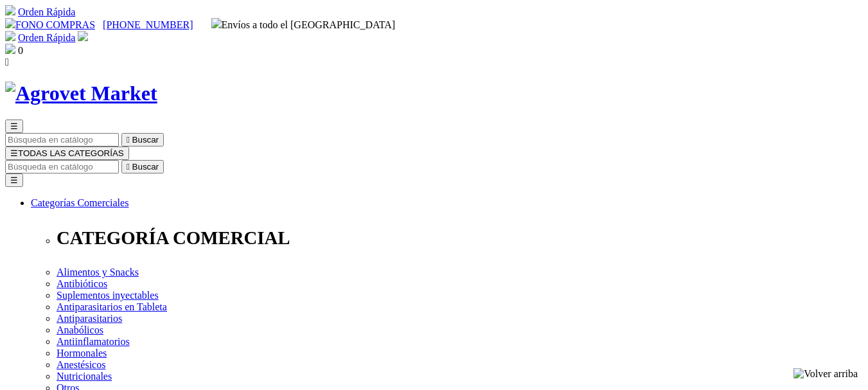 The height and width of the screenshot is (390, 868). I want to click on span: Anabólicos, so click(80, 329).